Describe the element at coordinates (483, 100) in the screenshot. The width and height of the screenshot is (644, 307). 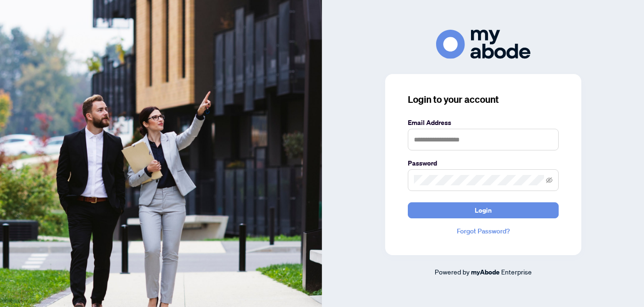
I see `h3: Login to your account` at that location.